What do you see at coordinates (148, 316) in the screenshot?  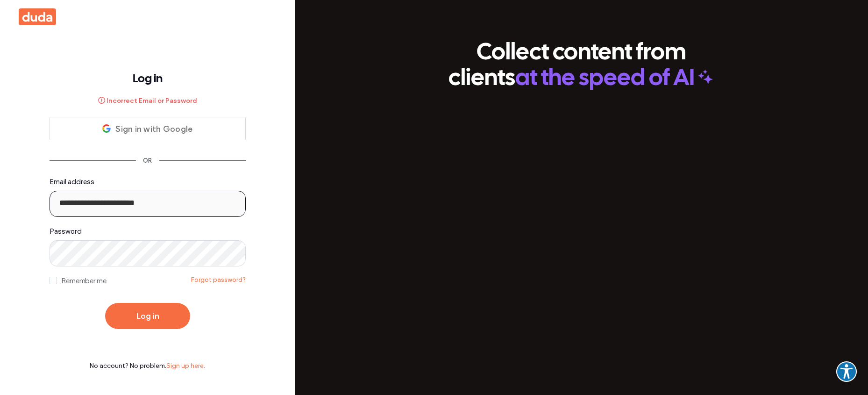 I see `button: Log in` at bounding box center [148, 316].